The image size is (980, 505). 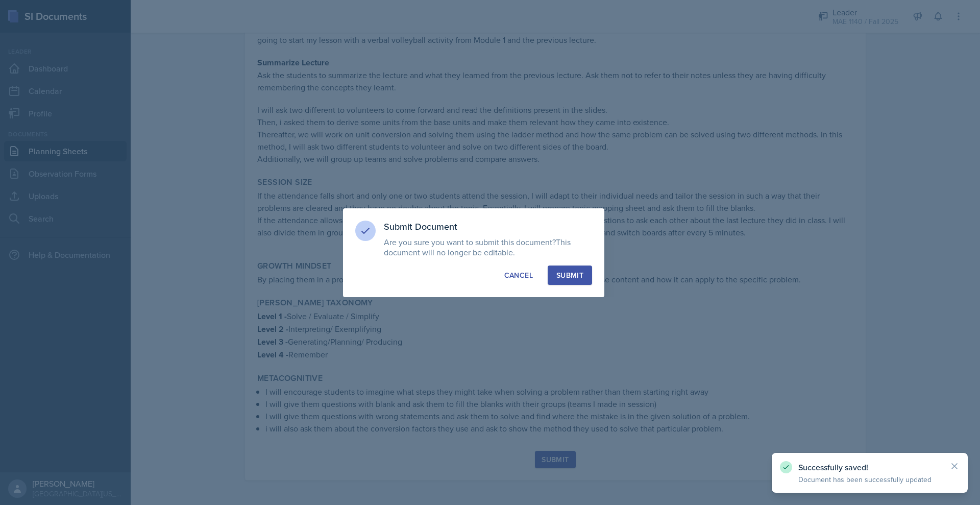 I want to click on p: Document has been successfully updated, so click(x=869, y=480).